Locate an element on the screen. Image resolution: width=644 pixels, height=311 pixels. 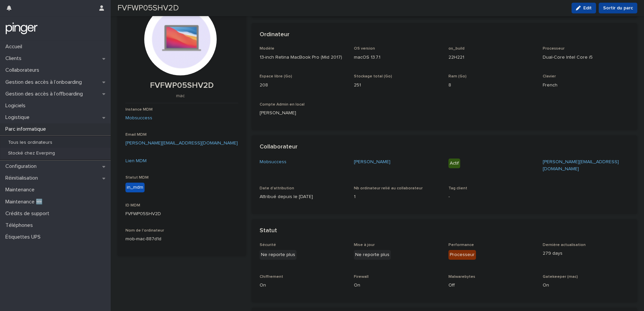
span: Tag client is located at coordinates (458, 189).